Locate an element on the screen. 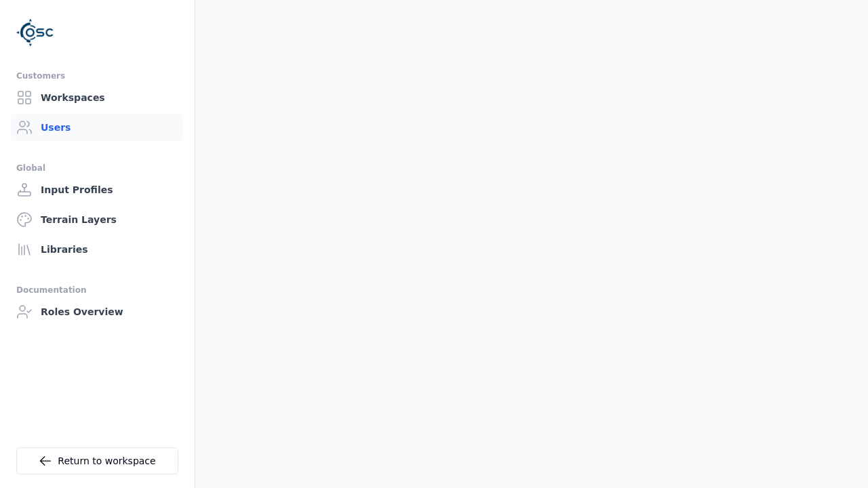 Image resolution: width=868 pixels, height=488 pixels. a: Input Profiles is located at coordinates (97, 189).